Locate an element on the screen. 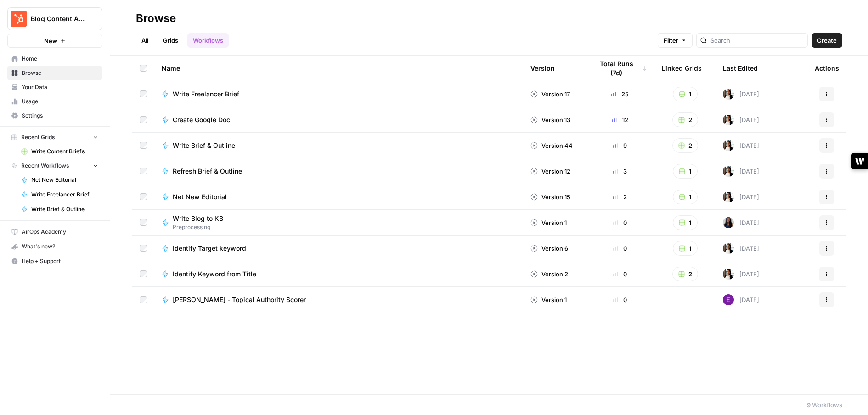 This screenshot has width=868, height=415. div: Version 13 is located at coordinates (551, 120).